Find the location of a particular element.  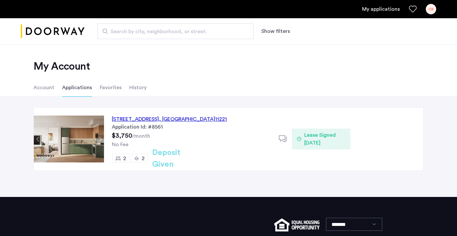

img: logo is located at coordinates (53, 31).